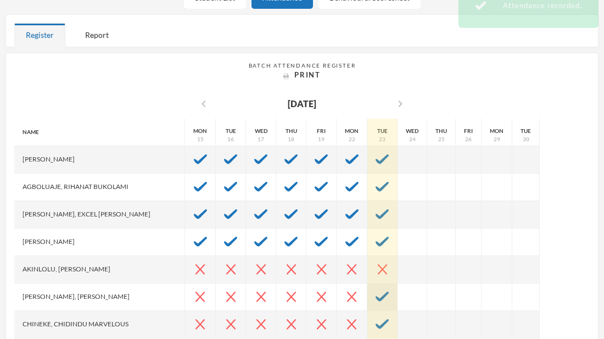  What do you see at coordinates (401, 104) in the screenshot?
I see `i: chevron_right` at bounding box center [401, 104].